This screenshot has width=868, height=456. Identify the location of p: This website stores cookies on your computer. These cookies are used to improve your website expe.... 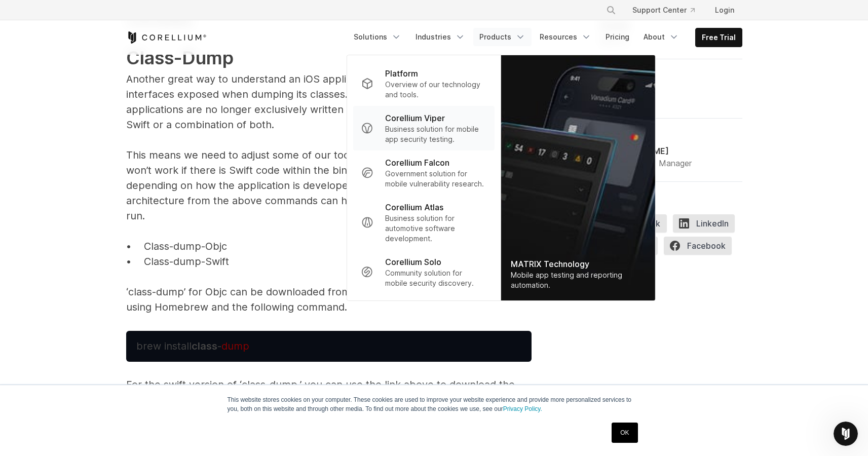
(434, 404).